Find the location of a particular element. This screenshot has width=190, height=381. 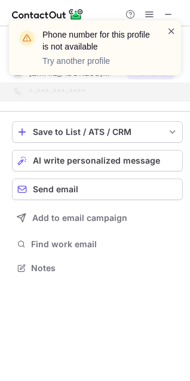

button: Find work email is located at coordinates (97, 244).